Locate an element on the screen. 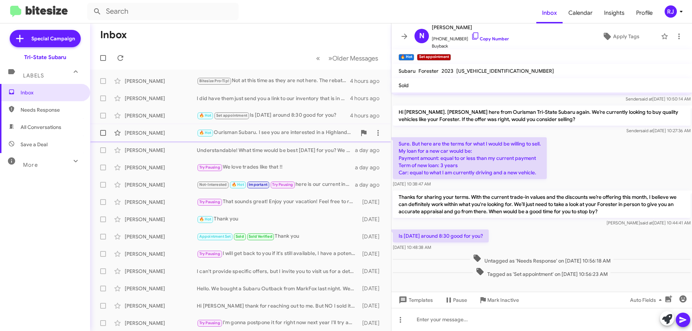  span: Needs Response is located at coordinates (51, 110).